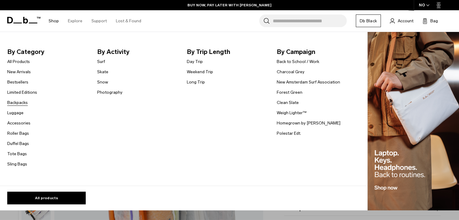 This screenshot has height=220, width=459. What do you see at coordinates (413, 121) in the screenshot?
I see `a: Db` at bounding box center [413, 121].